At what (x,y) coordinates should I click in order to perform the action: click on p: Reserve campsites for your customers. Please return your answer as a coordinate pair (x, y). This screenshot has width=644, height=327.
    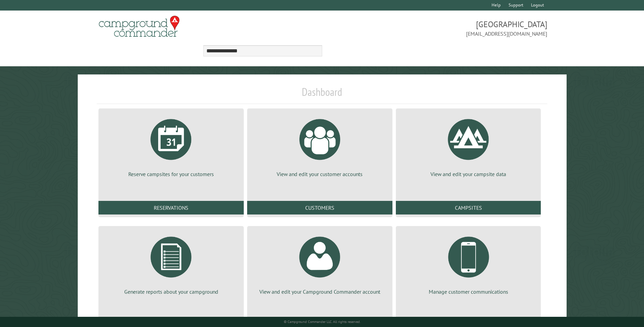
    Looking at the image, I should click on (171, 174).